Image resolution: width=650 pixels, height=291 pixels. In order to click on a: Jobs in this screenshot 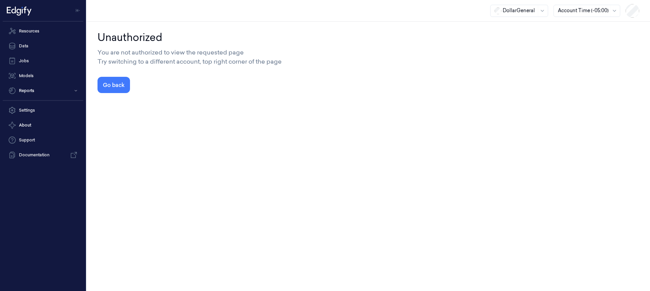, I will do `click(43, 61)`.